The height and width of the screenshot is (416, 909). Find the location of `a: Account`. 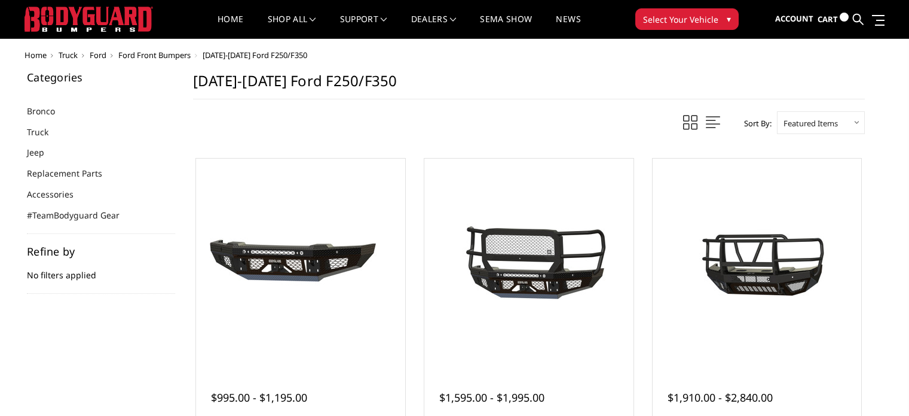

a: Account is located at coordinates (795, 19).